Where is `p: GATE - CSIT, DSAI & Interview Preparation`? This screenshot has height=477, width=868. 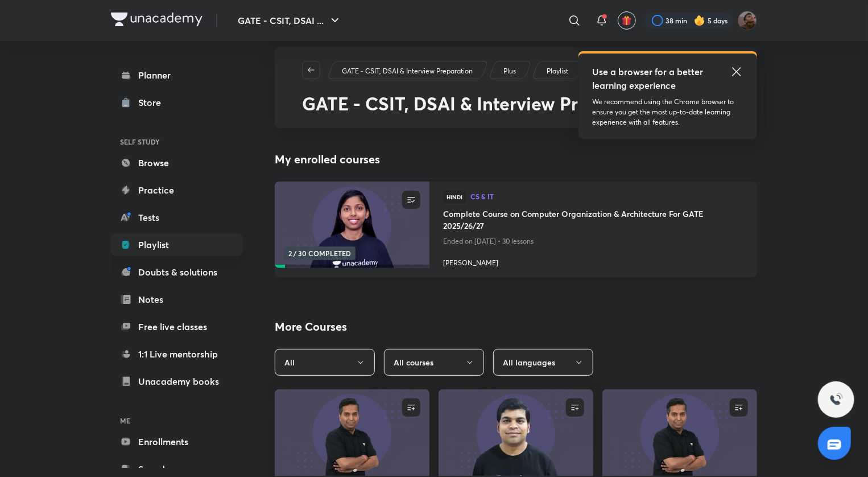 p: GATE - CSIT, DSAI & Interview Preparation is located at coordinates (407, 71).